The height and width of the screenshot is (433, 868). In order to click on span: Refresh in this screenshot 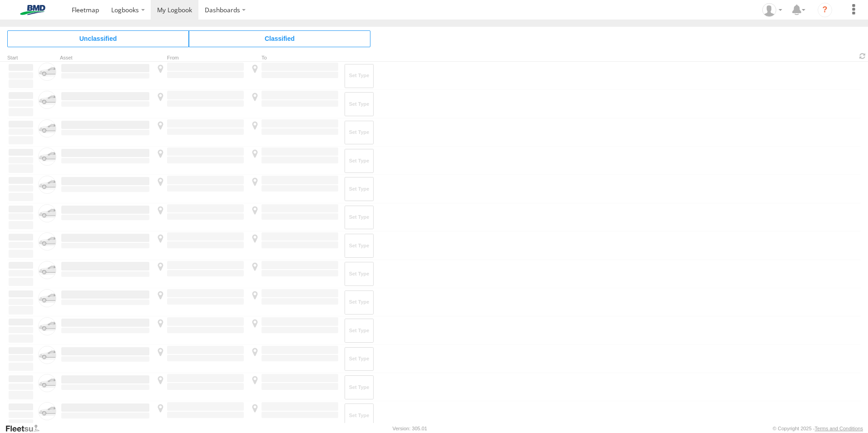, I will do `click(863, 56)`.